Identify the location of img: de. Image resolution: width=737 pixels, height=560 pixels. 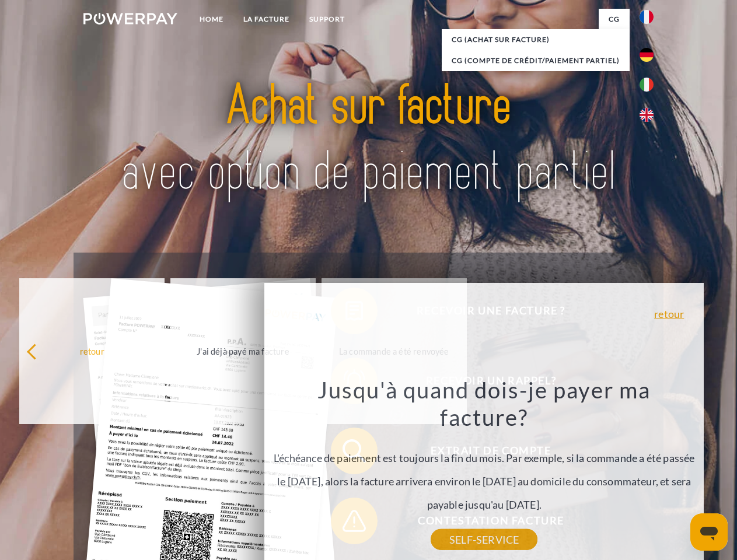
(647, 55).